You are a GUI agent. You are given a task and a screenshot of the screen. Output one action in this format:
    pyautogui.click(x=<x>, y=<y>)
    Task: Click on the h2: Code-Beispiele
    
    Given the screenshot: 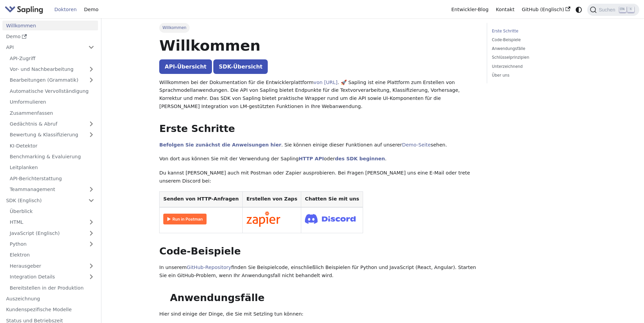 What is the action you would take?
    pyautogui.click(x=318, y=251)
    